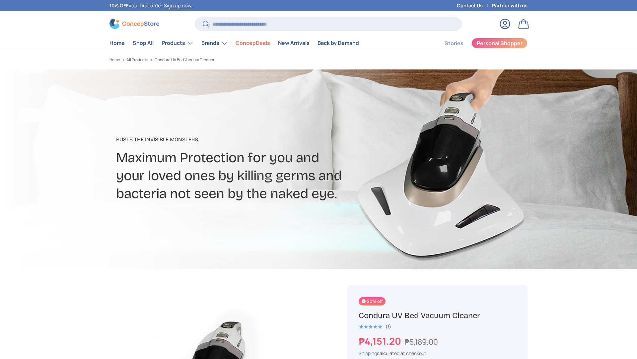 This screenshot has width=637, height=359. Describe the element at coordinates (185, 60) in the screenshot. I see `a: Condura UV Bed Vacuum Cleaner` at that location.